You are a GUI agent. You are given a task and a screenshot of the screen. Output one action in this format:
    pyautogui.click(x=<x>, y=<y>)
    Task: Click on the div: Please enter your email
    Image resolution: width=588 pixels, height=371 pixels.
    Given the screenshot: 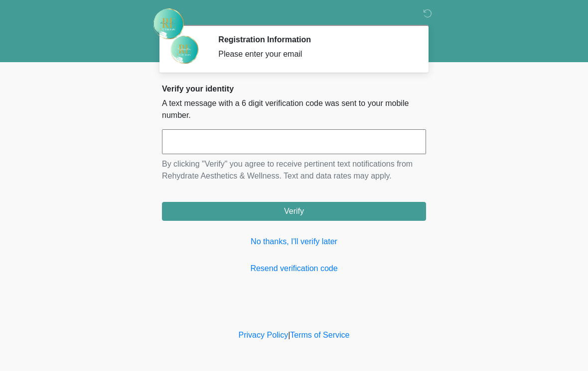 What is the action you would take?
    pyautogui.click(x=314, y=54)
    